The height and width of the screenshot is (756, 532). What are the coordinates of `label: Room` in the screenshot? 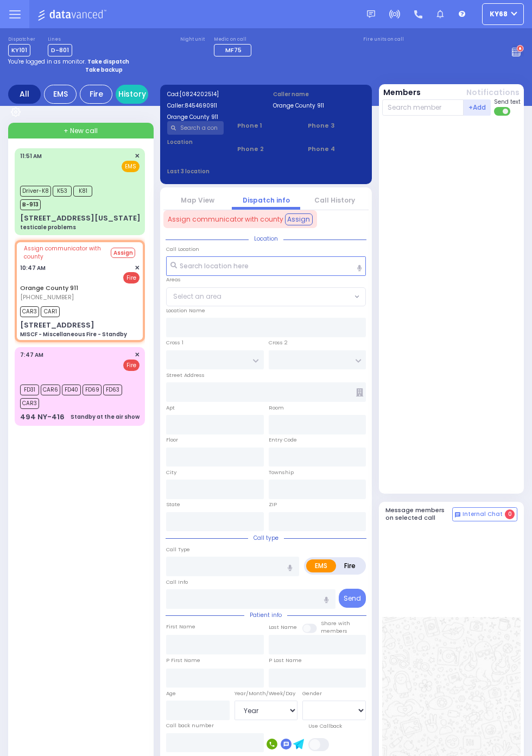 It's located at (277, 408).